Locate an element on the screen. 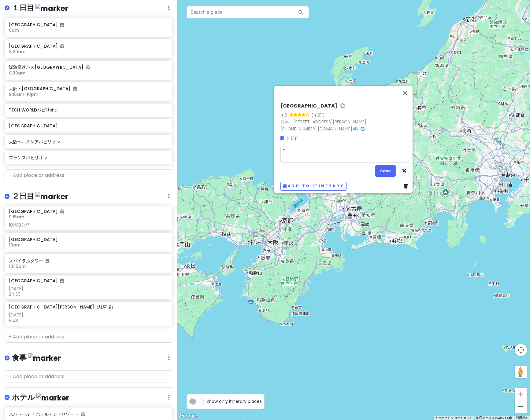  div: 大阪・関西万博 西ゲート広場 is located at coordinates (259, 239).